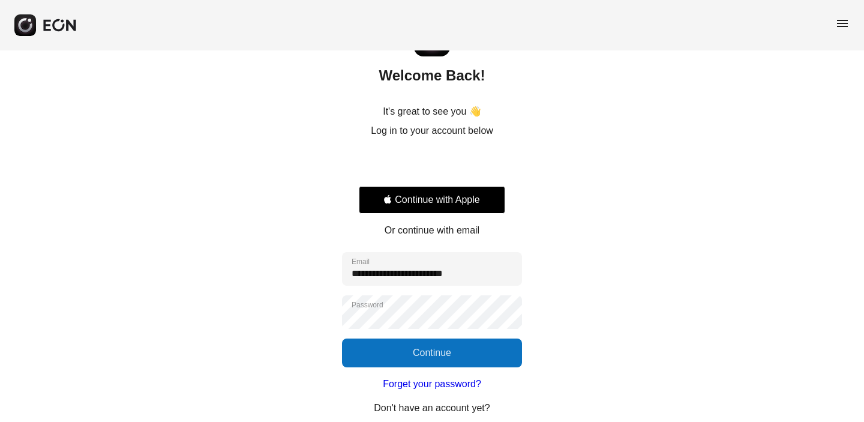  Describe the element at coordinates (360, 261) in the screenshot. I see `label: Email` at that location.